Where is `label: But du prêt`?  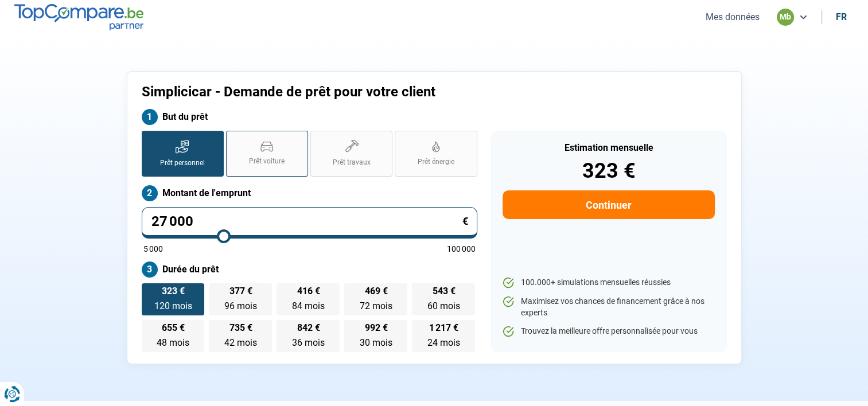
label: But du prêt is located at coordinates (309, 117).